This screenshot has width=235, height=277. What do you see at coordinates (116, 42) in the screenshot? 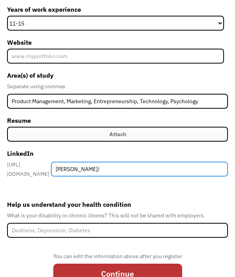
I see `label: Website` at bounding box center [116, 42].